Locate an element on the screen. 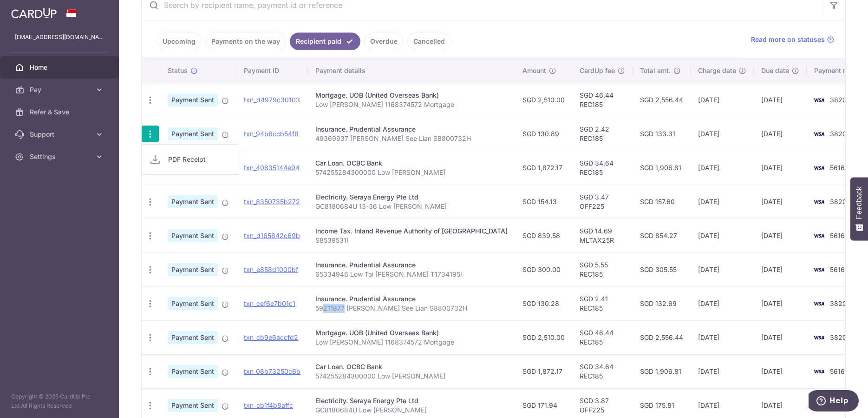  span: Settings is located at coordinates (60, 157).